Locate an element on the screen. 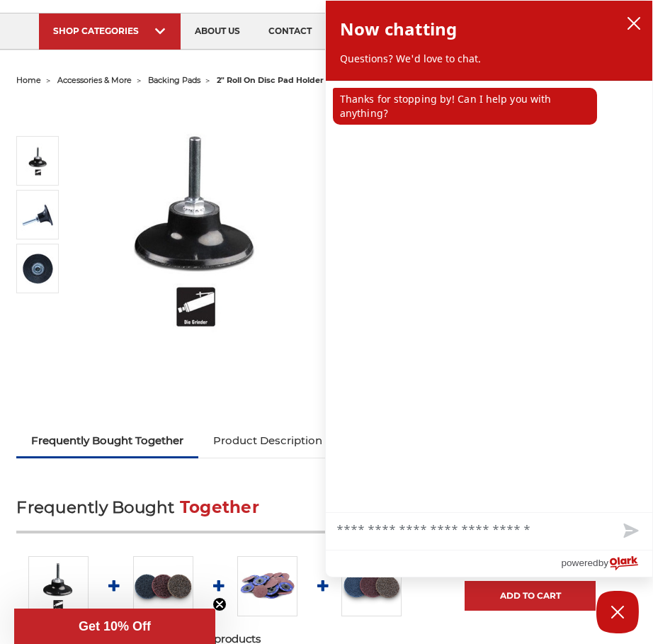  span: 2" roll on disc pad holder - 1/4" shank is located at coordinates (294, 80).